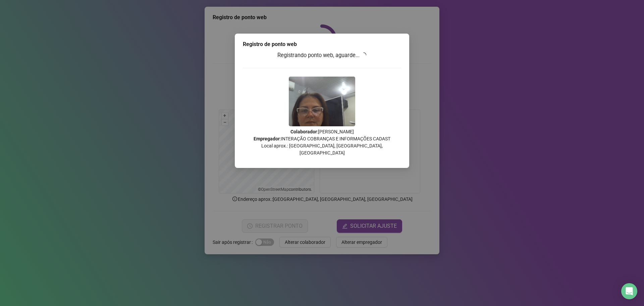 This screenshot has height=306, width=644. Describe the element at coordinates (629, 291) in the screenshot. I see `div: Open Intercom Messenger` at that location.